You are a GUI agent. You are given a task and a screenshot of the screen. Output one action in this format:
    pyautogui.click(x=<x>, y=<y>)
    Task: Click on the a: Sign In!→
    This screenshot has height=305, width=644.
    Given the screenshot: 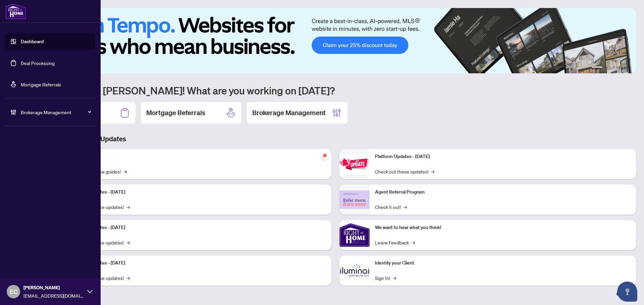 What is the action you would take?
    pyautogui.click(x=385, y=278)
    